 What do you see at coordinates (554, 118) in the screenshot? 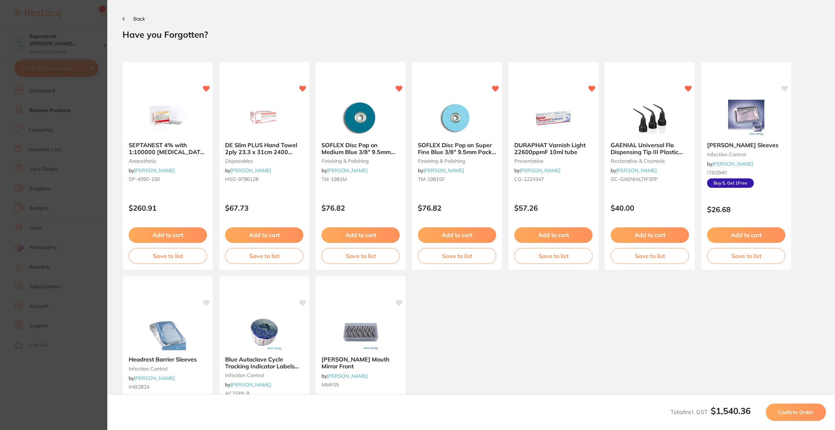
I see `img: DURAPHAT Varnish Light 22600ppmF 10ml tube` at bounding box center [554, 118].